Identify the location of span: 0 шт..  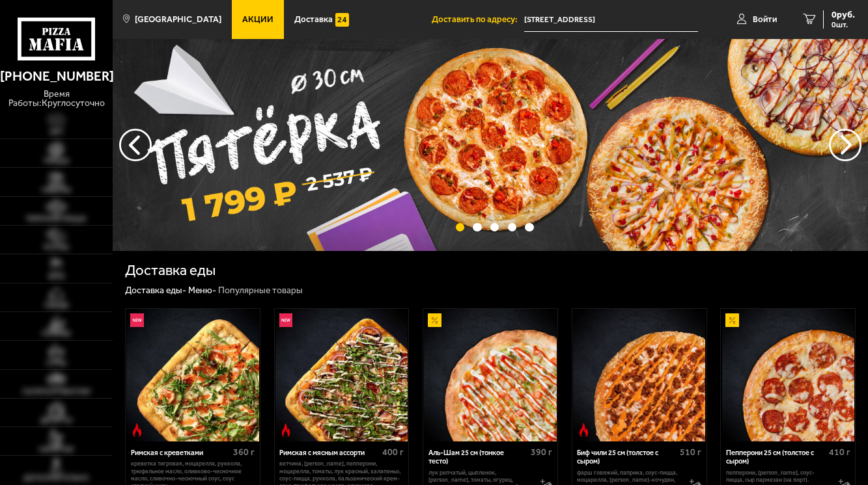
(843, 25).